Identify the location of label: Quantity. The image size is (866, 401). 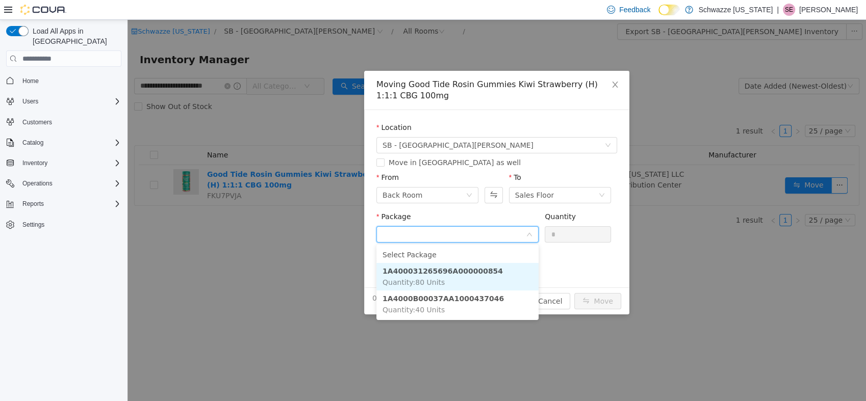
(432, 197).